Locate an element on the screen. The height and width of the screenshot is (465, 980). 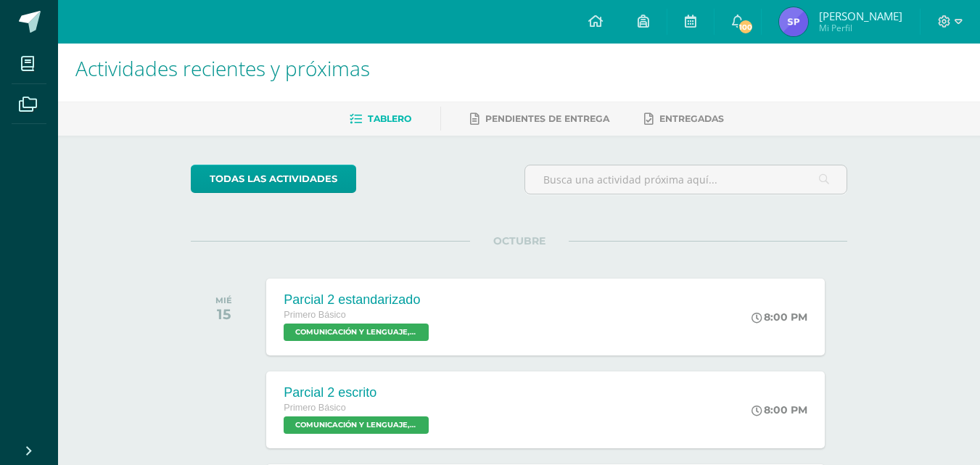
span: 100 is located at coordinates (745, 27).